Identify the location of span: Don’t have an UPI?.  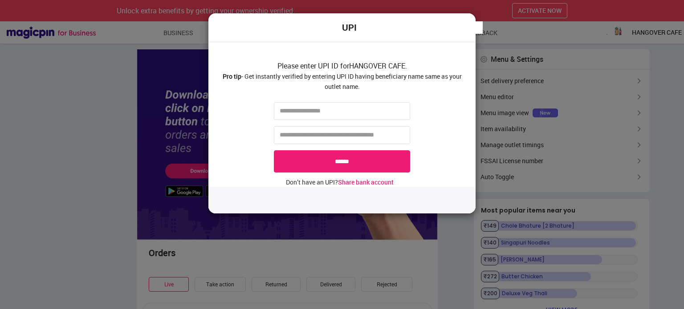
(340, 182).